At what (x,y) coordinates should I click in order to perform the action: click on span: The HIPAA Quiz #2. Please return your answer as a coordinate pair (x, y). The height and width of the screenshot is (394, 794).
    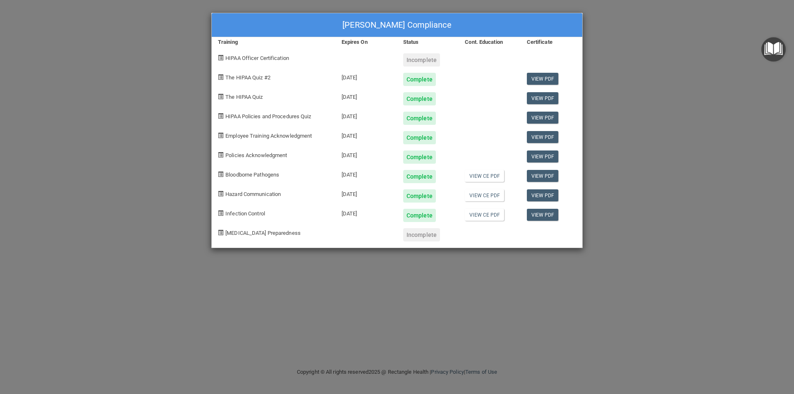
    Looking at the image, I should click on (248, 77).